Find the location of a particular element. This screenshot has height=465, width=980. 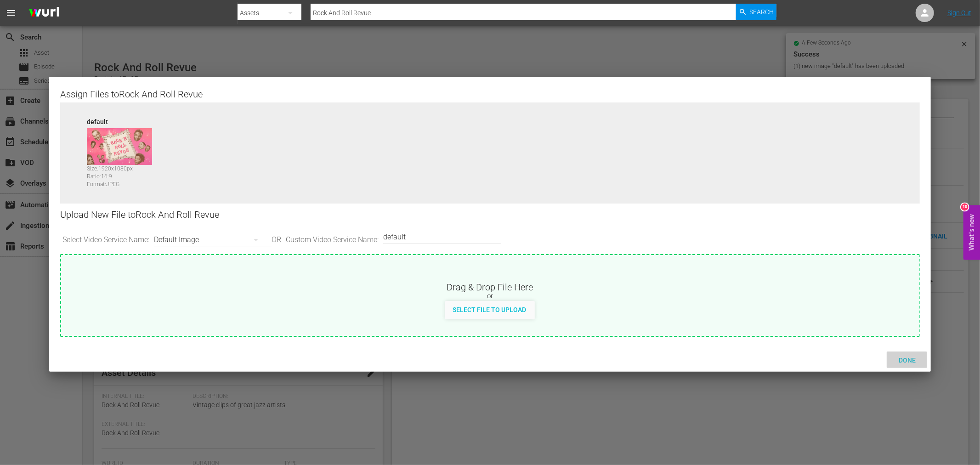

span: OR is located at coordinates (276, 240).